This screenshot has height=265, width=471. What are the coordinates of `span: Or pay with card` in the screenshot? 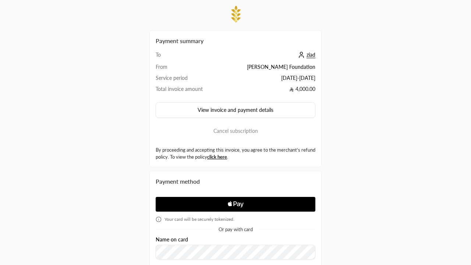 It's located at (235, 229).